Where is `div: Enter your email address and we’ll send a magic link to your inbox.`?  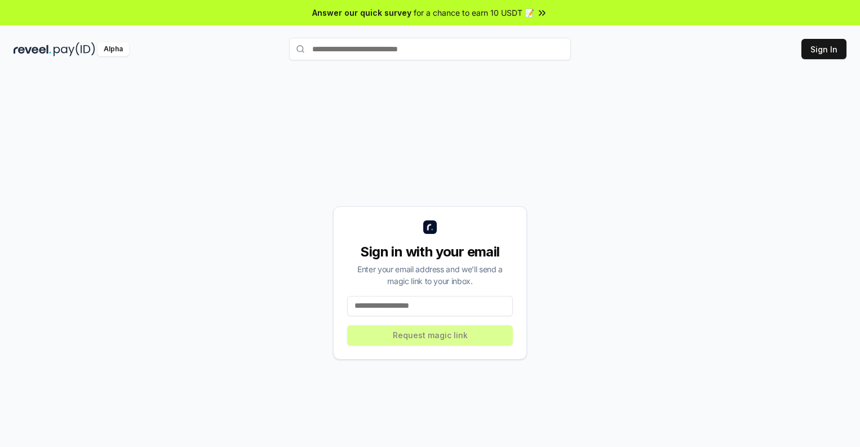
div: Enter your email address and we’ll send a magic link to your inbox. is located at coordinates (430, 275).